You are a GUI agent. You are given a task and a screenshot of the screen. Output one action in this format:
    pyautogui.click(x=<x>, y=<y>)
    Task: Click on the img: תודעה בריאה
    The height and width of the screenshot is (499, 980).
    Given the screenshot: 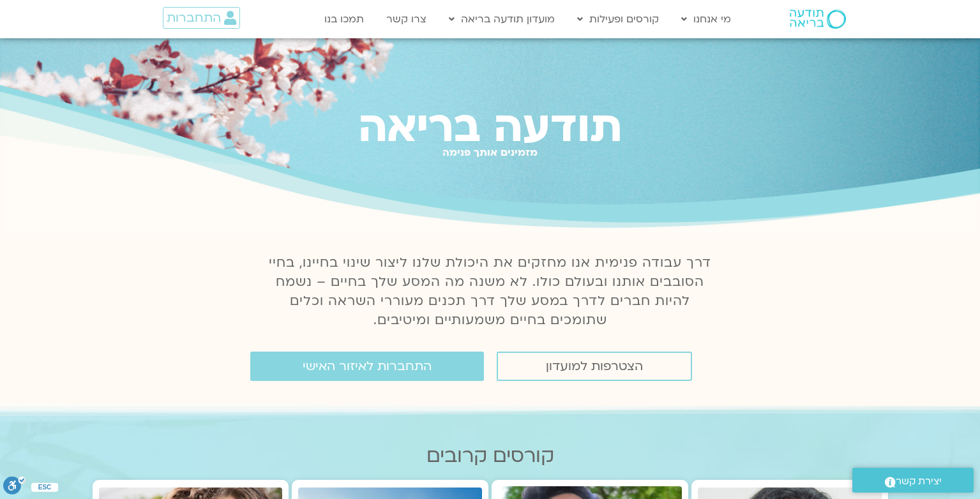 What is the action you would take?
    pyautogui.click(x=818, y=19)
    